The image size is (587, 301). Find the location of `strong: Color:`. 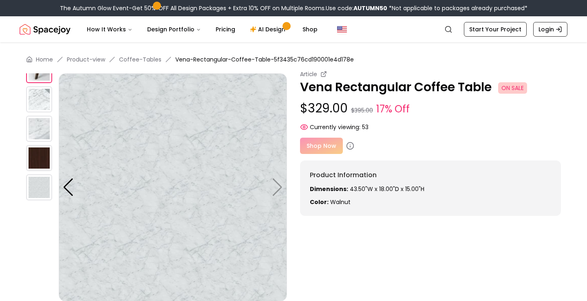

strong: Color: is located at coordinates (319, 202).